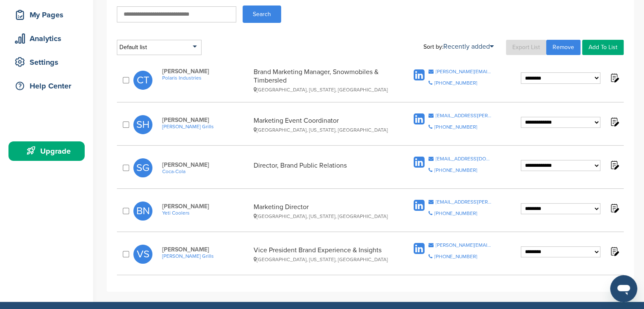  What do you see at coordinates (322, 80) in the screenshot?
I see `div: Brand Marketing Manager, Snowmobiles & Timbersled` at bounding box center [322, 80].